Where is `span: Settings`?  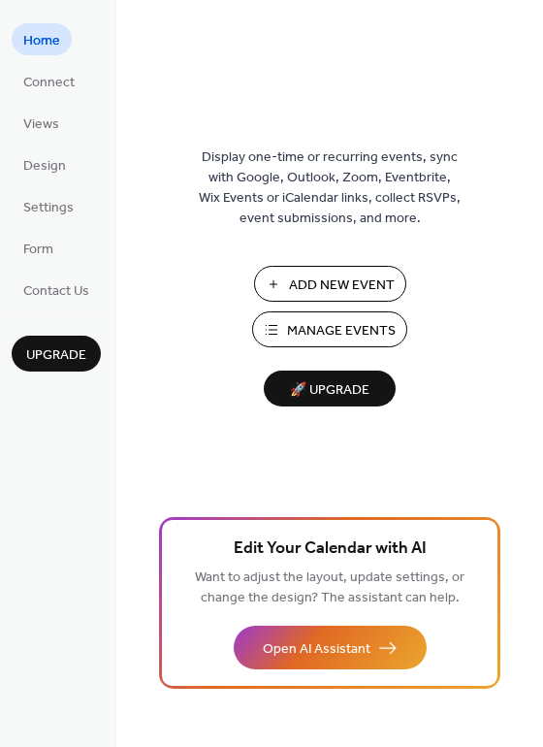
span: Settings is located at coordinates (49, 208).